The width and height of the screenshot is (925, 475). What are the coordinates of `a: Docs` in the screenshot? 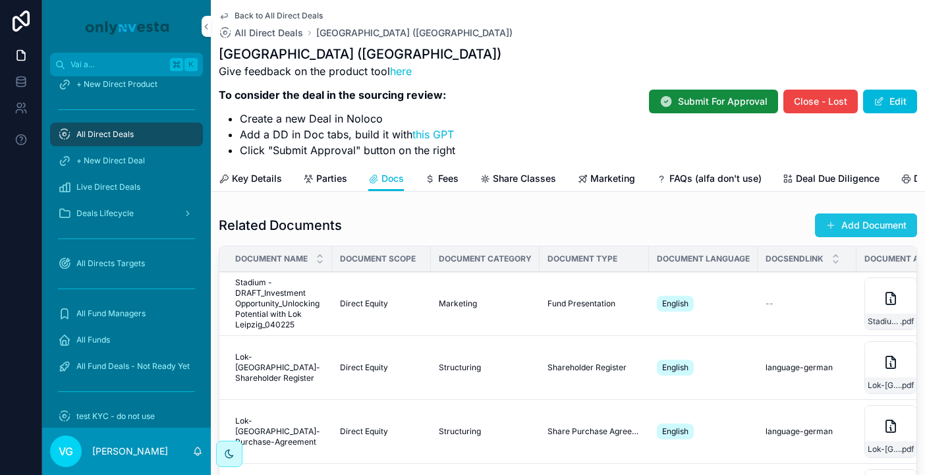 It's located at (386, 179).